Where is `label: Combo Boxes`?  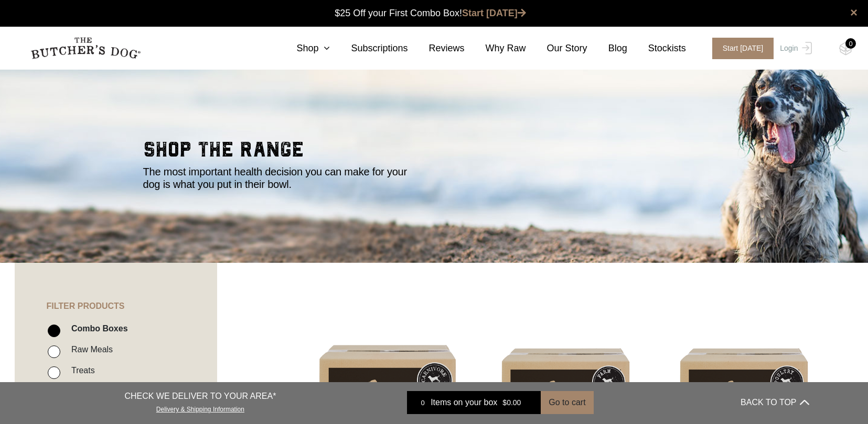
label: Combo Boxes is located at coordinates (97, 329).